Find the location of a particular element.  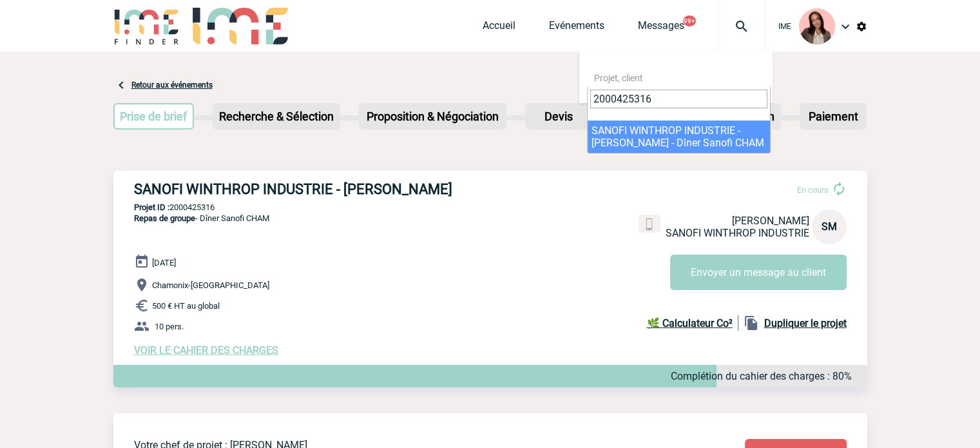

p: Paiement is located at coordinates (833, 116).